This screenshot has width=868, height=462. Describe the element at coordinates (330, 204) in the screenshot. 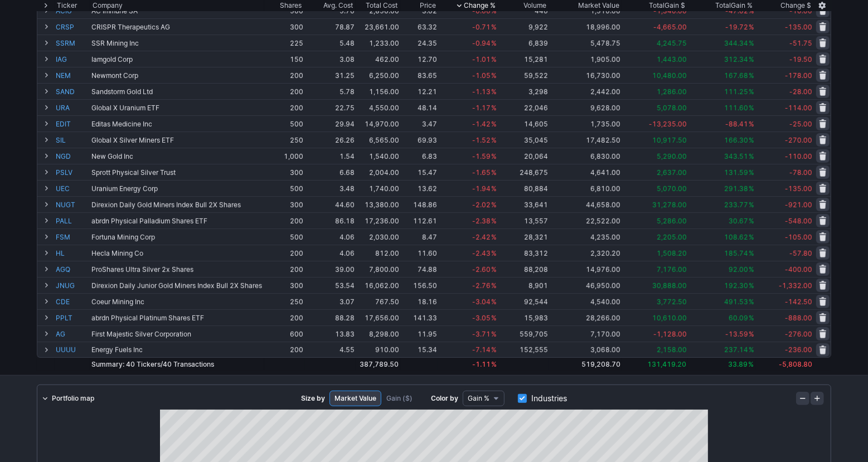

I see `td: 44.60` at that location.